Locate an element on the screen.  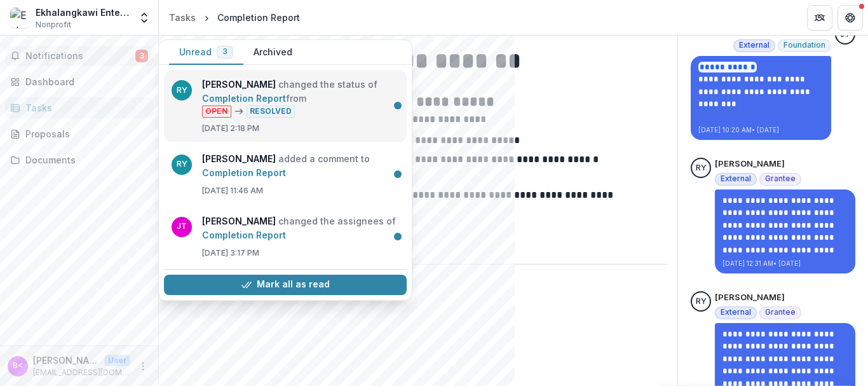
div: Proposals is located at coordinates (84, 133).